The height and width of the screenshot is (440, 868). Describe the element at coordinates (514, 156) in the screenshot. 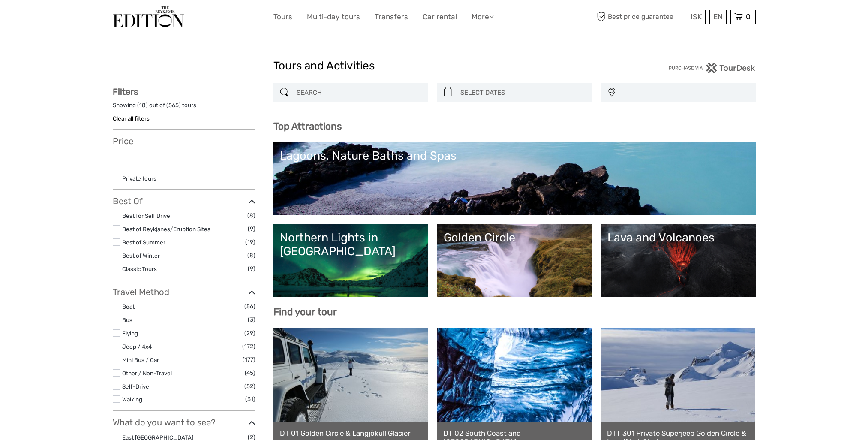

I see `div: Lagoons, Nature Baths and Spas` at that location.